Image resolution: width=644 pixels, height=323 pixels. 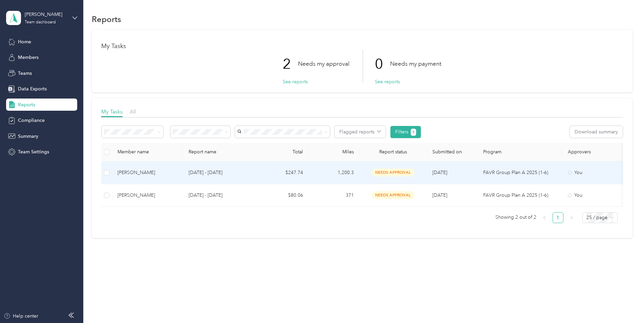 I want to click on li: 1, so click(x=558, y=217).